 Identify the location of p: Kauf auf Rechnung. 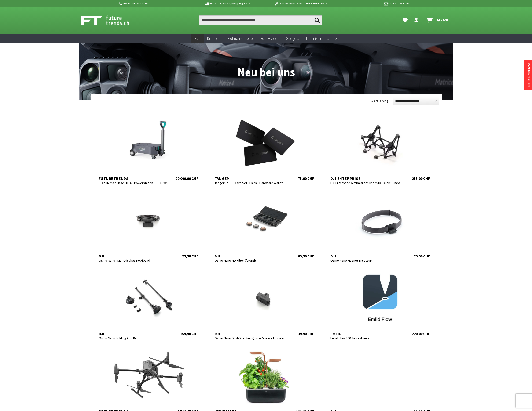
(375, 4).